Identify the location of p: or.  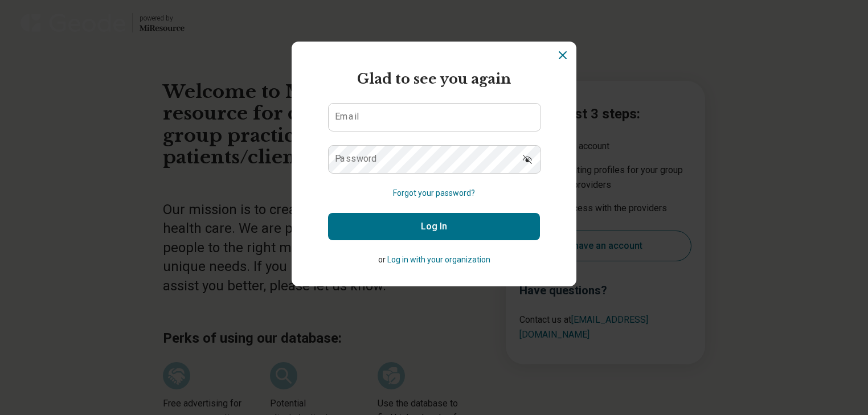
(434, 260).